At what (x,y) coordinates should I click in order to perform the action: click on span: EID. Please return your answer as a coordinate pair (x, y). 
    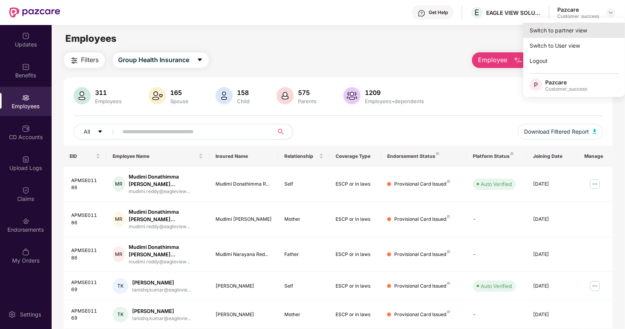
    Looking at the image, I should click on (82, 156).